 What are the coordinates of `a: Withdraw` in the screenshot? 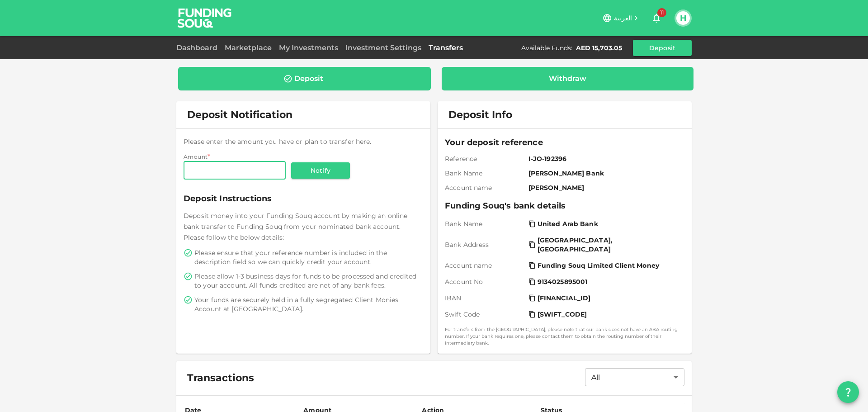 It's located at (568, 78).